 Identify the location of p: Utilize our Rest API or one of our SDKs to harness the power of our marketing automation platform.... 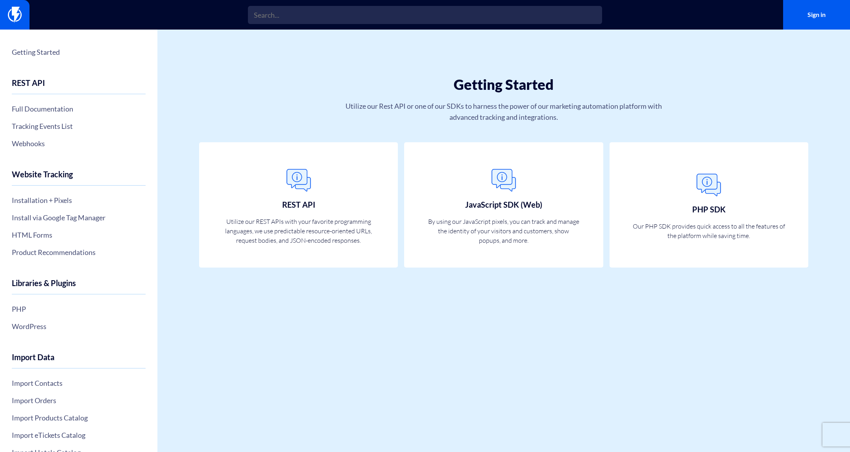
(504, 111).